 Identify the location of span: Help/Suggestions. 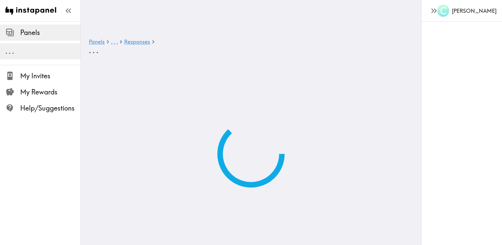
(50, 108).